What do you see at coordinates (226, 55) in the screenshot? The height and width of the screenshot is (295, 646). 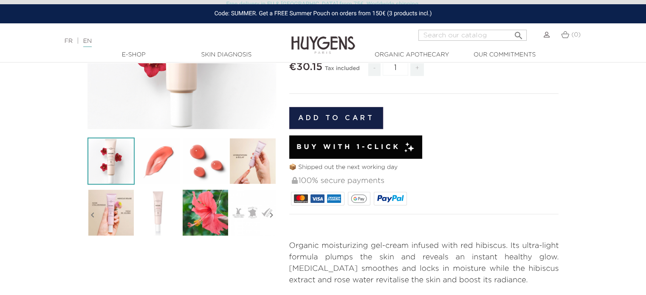 I see `a: Skin Diagnosis` at bounding box center [226, 55].